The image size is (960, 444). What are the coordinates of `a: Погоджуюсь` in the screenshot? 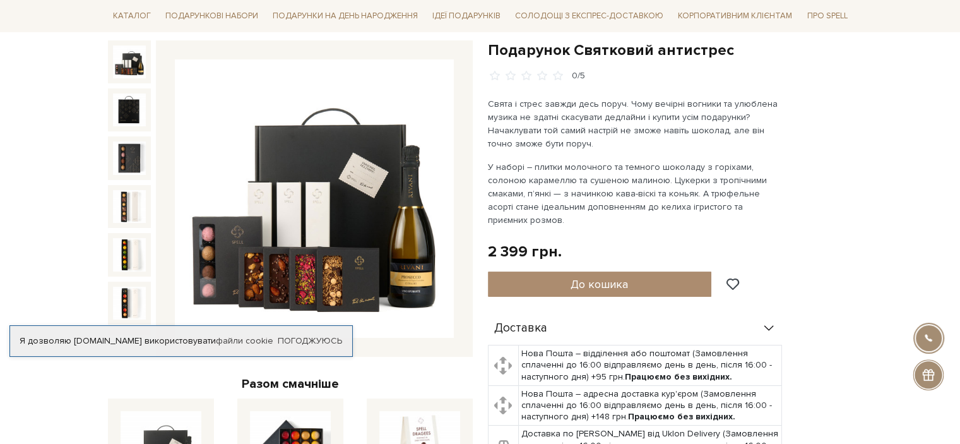 It's located at (310, 341).